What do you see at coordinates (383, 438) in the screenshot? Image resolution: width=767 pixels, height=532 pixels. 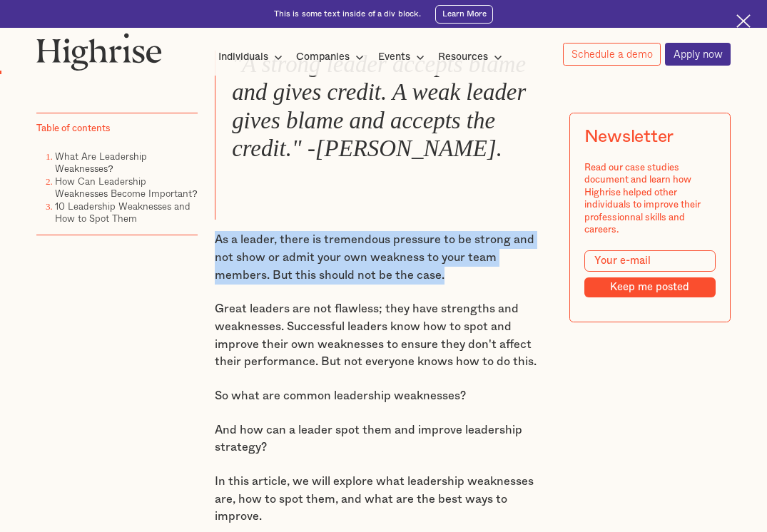 I see `p: And how can a leader spot them and improve leadership strategy?` at bounding box center [383, 438].